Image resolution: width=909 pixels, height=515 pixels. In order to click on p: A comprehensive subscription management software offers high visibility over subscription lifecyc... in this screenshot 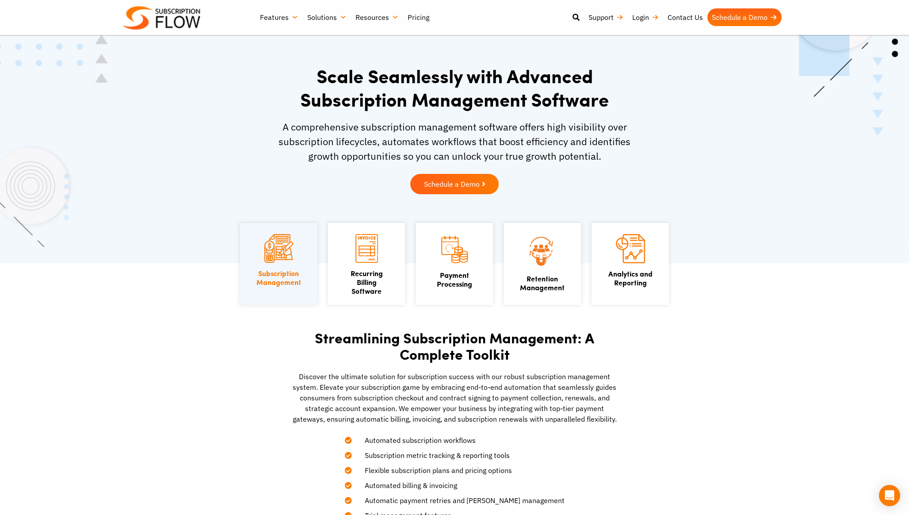, I will do `click(455, 141)`.